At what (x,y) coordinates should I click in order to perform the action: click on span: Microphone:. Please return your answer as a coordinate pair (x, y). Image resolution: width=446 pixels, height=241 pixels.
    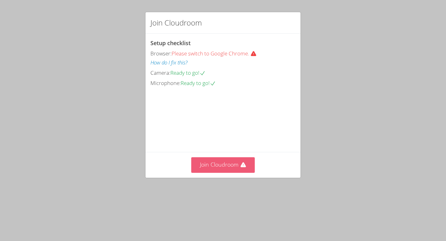
    Looking at the image, I should click on (165, 83).